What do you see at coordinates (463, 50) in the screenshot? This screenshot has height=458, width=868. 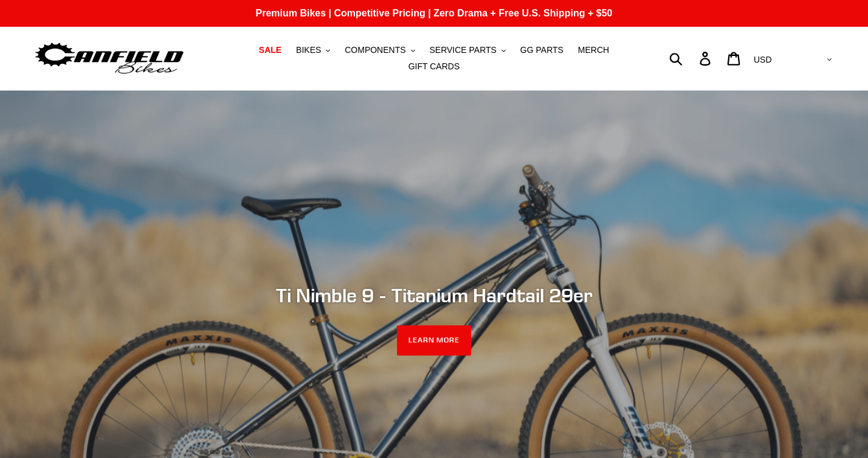 I see `span: SERVICE PARTS` at bounding box center [463, 50].